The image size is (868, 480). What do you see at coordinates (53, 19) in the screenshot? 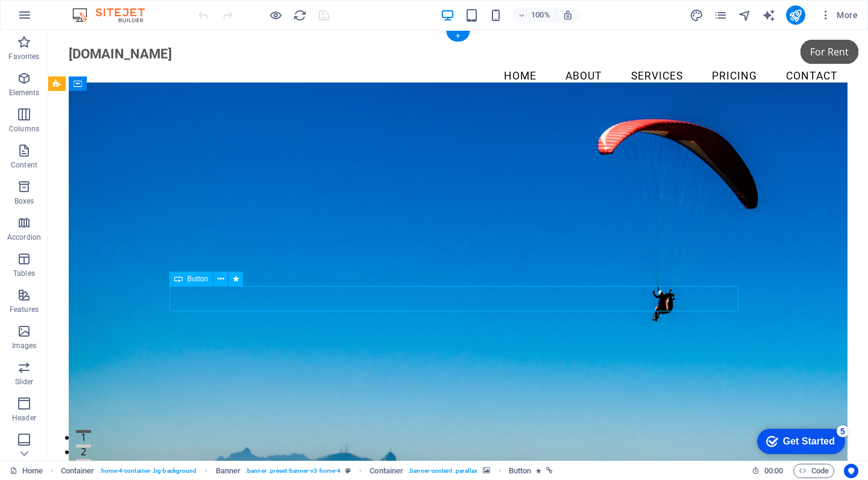
I see `div: Get Started 5 items remaining, 0% complete` at bounding box center [53, 19].